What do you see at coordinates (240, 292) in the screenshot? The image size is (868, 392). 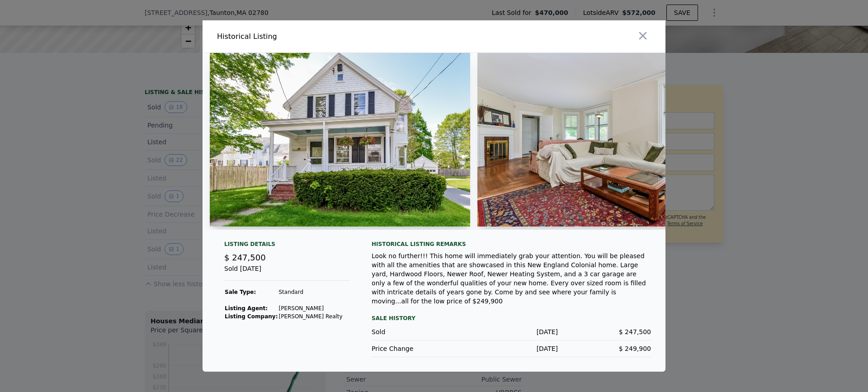 I see `strong: Sale Type:` at bounding box center [240, 292].